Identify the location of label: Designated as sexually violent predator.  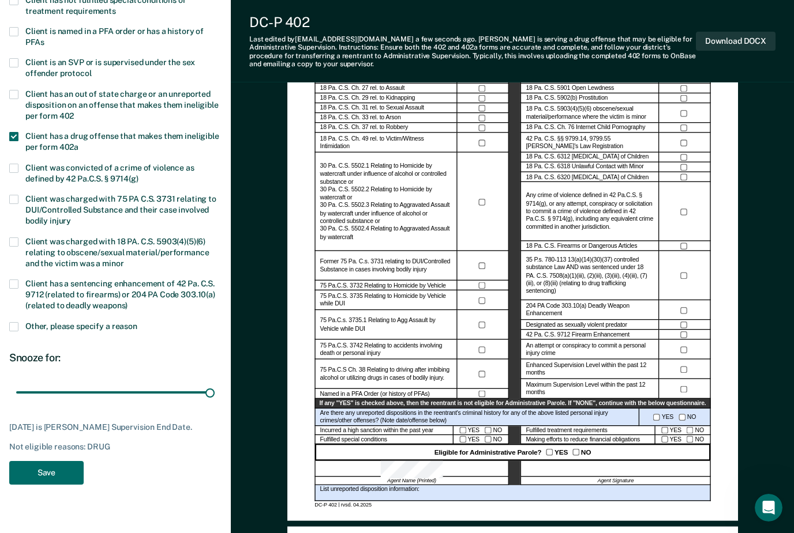
(576, 326).